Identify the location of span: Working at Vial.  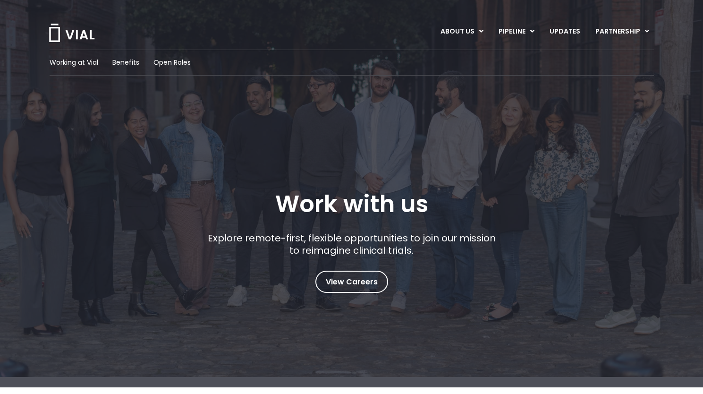
(74, 62).